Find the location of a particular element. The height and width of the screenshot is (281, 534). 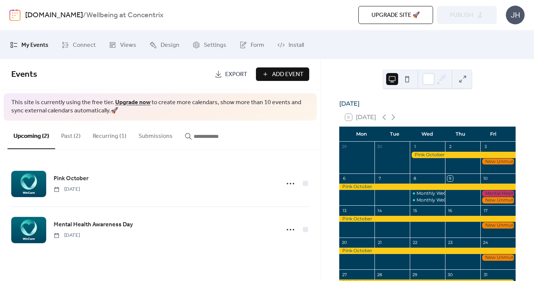

div: Tue is located at coordinates (394, 134).